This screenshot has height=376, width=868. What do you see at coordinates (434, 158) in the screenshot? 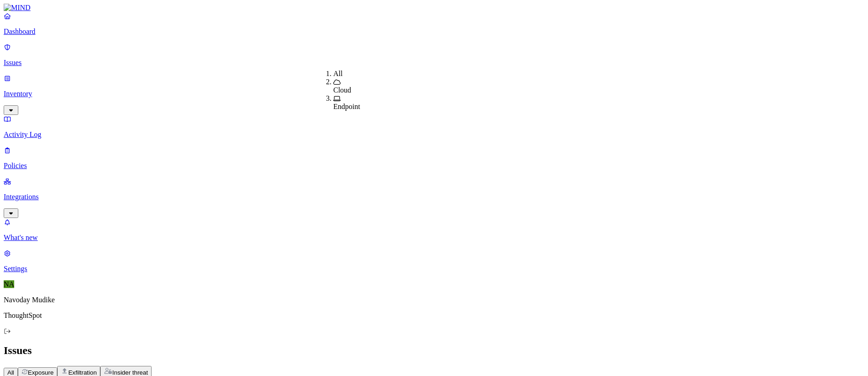
I see `a: Policies` at bounding box center [434, 158].